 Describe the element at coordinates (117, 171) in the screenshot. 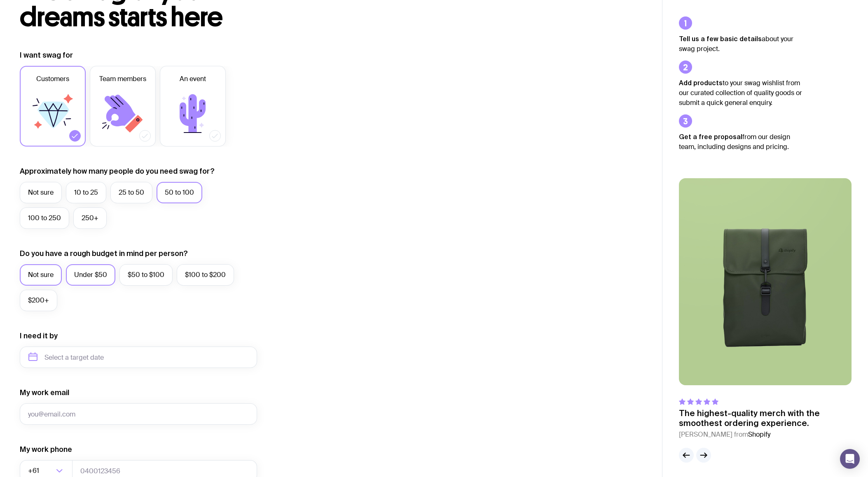

I see `label: Approximately how many people do you need swag for?` at that location.